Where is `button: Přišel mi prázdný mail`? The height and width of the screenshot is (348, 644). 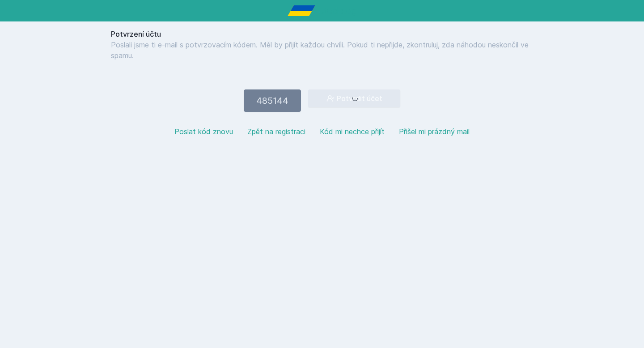 button: Přišel mi prázdný mail is located at coordinates (435, 131).